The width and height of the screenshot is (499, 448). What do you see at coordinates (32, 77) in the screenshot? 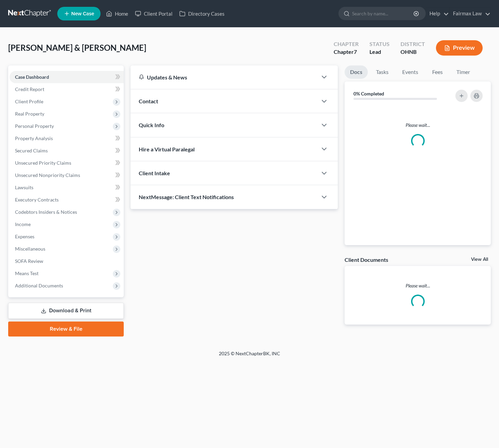
I see `span: Case Dashboard` at bounding box center [32, 77].